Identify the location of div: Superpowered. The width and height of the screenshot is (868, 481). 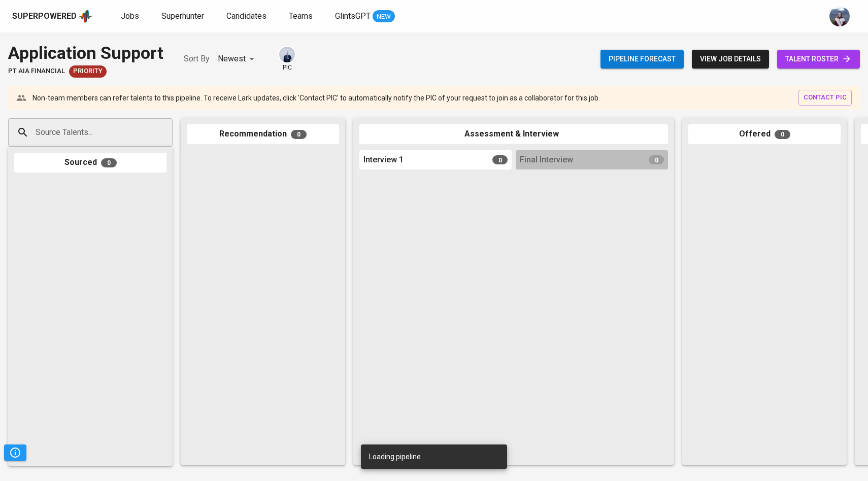
(44, 16).